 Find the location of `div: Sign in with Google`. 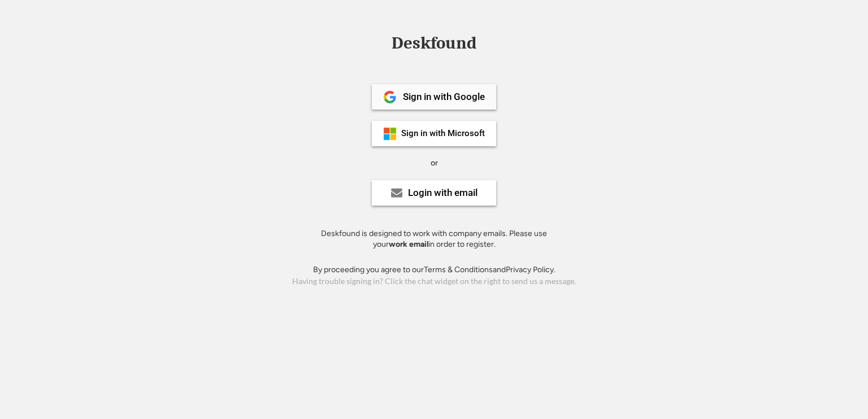

div: Sign in with Google is located at coordinates (444, 97).